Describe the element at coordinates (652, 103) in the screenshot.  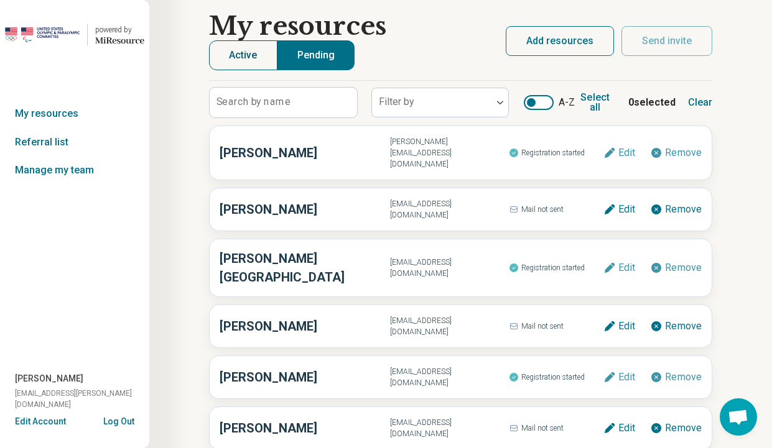
I see `b: 0 selected` at that location.